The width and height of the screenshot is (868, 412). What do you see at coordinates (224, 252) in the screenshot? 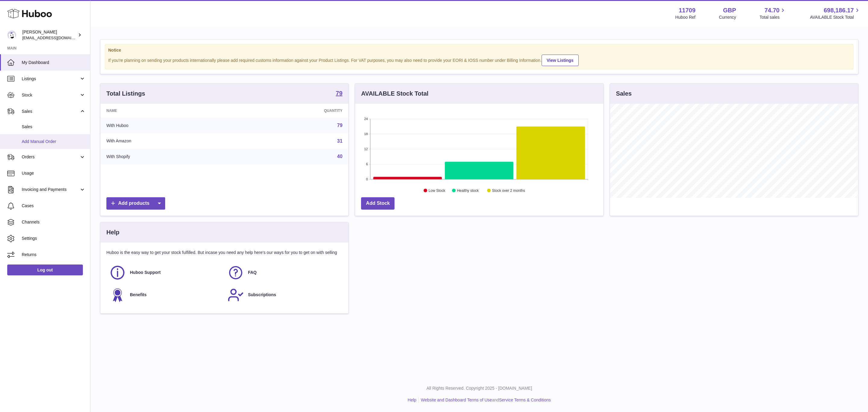
I see `p: Huboo is the easy way to get your stock fulfilled. But incase you need any help here's our ways f...` at bounding box center [224, 252].